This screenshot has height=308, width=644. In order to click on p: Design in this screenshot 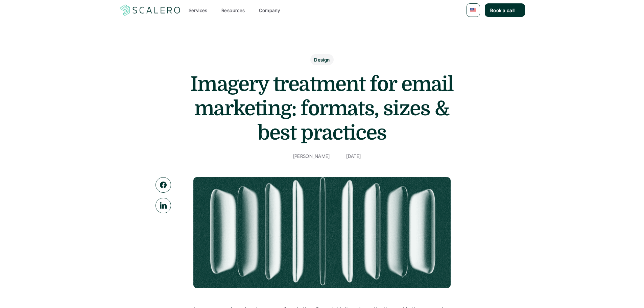, I will do `click(322, 59)`.